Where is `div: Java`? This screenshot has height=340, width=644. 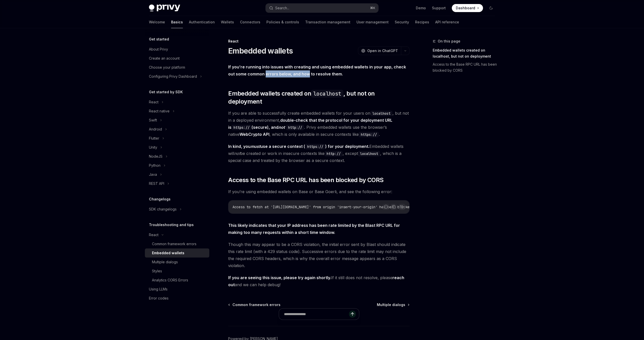 div: Java is located at coordinates (153, 175).